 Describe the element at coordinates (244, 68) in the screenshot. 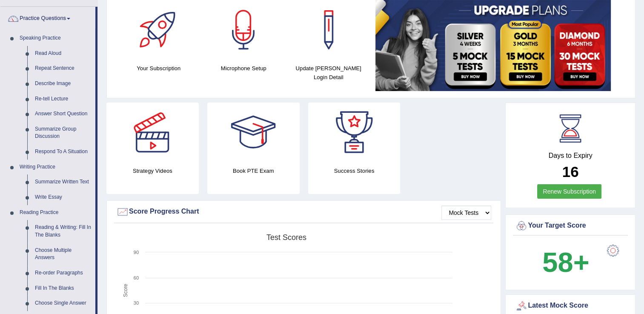

I see `h4: Microphone Setup` at that location.